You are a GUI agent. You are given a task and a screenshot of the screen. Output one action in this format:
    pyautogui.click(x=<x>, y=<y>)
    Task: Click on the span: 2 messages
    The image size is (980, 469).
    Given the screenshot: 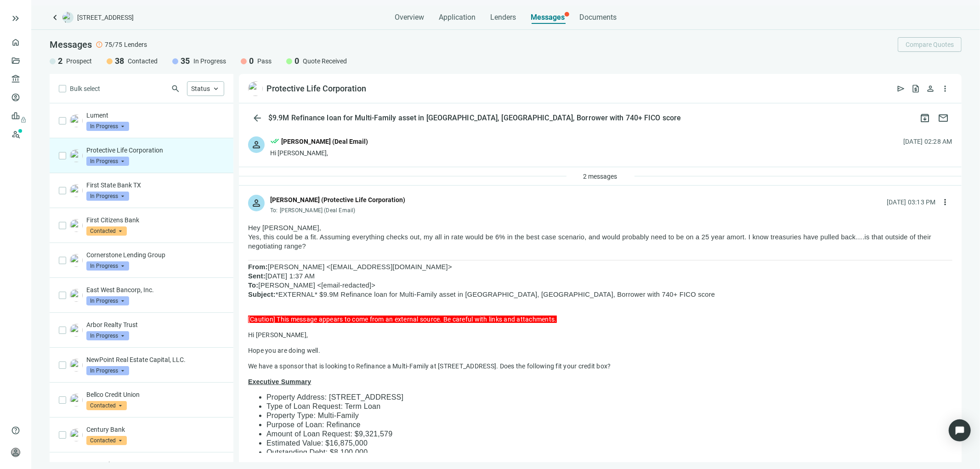 What is the action you would take?
    pyautogui.click(x=600, y=176)
    